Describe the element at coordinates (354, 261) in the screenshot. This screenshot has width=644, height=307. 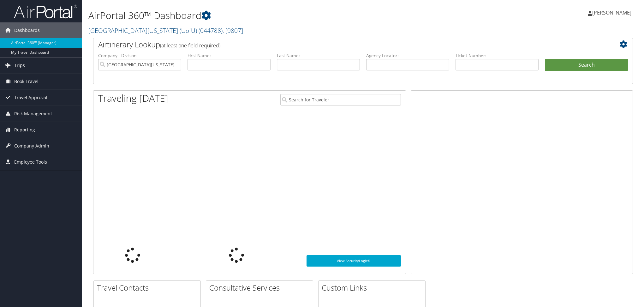
I see `a: View SecurityLogic®` at that location.